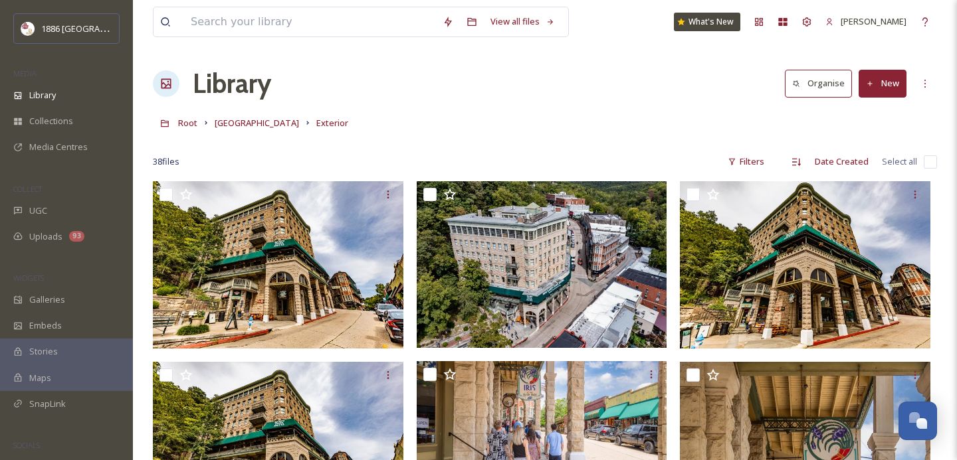 The height and width of the screenshot is (460, 957). What do you see at coordinates (541, 264) in the screenshot?
I see `img: DJI_0219-edit.jpg` at bounding box center [541, 264].